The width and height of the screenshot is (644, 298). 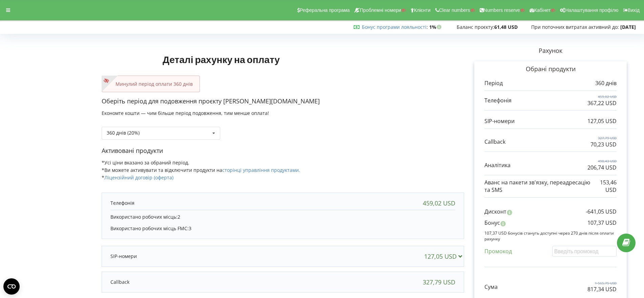 What do you see at coordinates (602, 223) in the screenshot?
I see `p: 107,37 USD` at bounding box center [602, 223].